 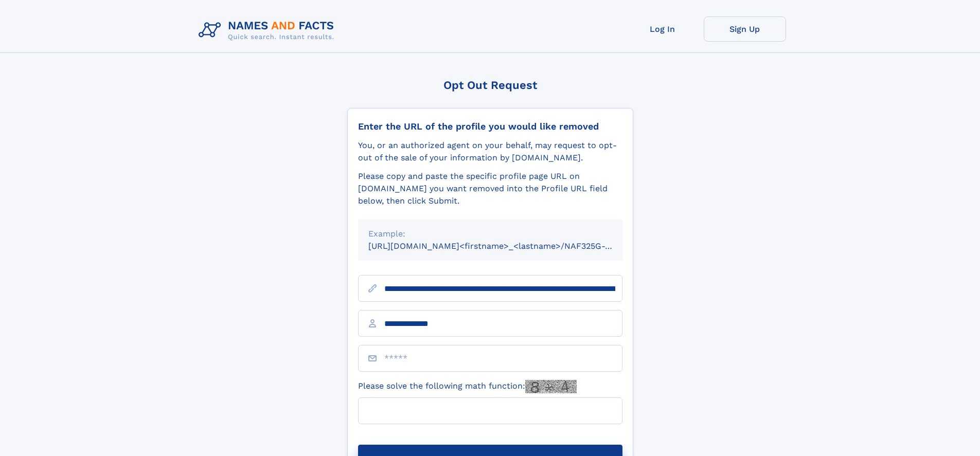 I want to click on label: Please solve the following math function:, so click(x=467, y=386).